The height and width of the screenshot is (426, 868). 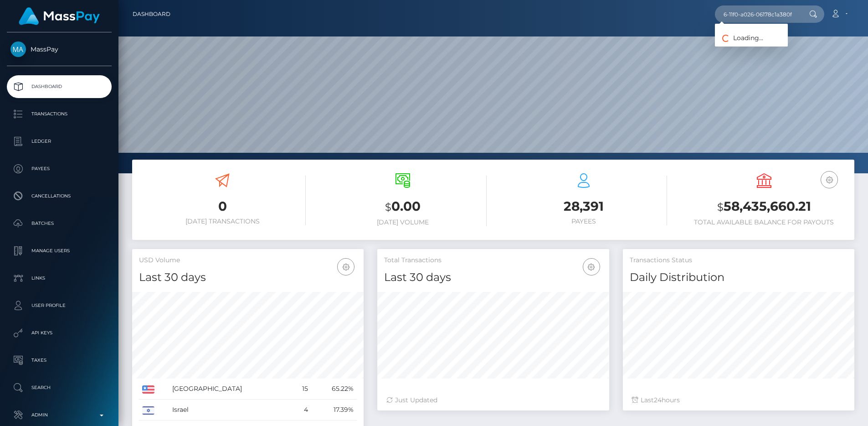 What do you see at coordinates (59, 141) in the screenshot?
I see `p: Ledger` at bounding box center [59, 141].